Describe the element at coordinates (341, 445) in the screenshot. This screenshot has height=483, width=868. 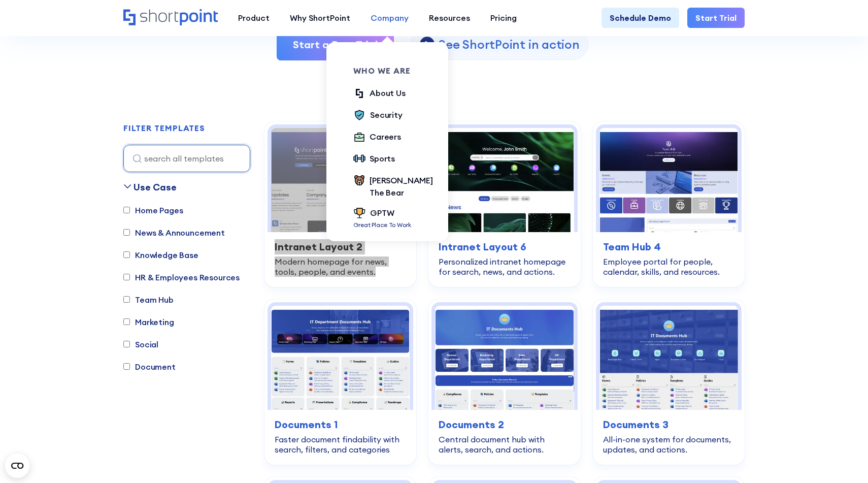
I see `div: Faster document findability with search, filters, and categories` at that location.